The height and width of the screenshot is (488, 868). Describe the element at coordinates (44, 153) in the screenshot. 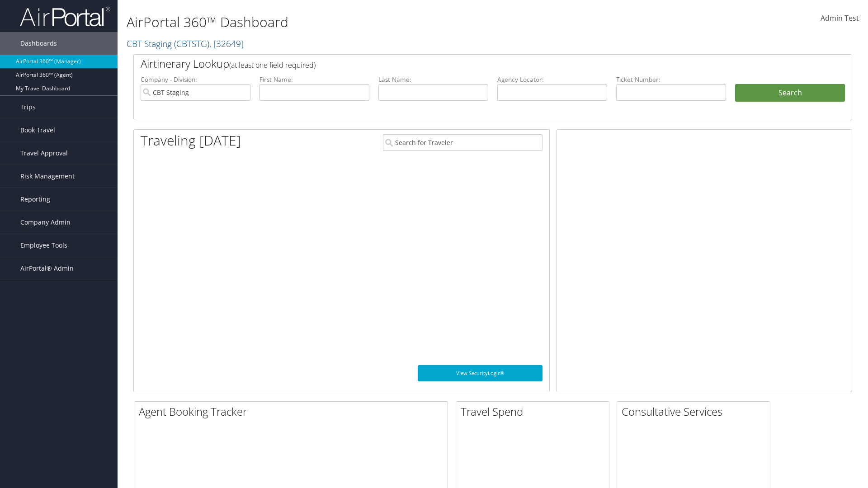

I see `span: Travel Approval` at that location.